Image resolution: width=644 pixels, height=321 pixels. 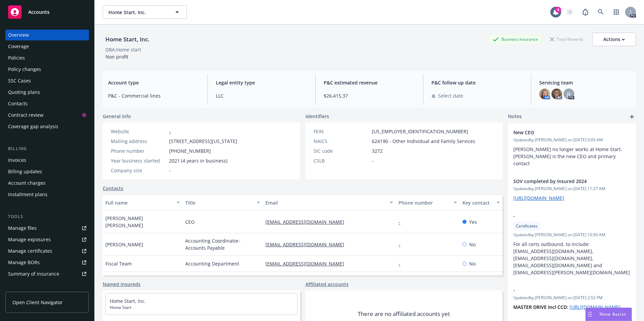 What do you see at coordinates (473, 222) in the screenshot?
I see `span: Yes` at bounding box center [473, 222].